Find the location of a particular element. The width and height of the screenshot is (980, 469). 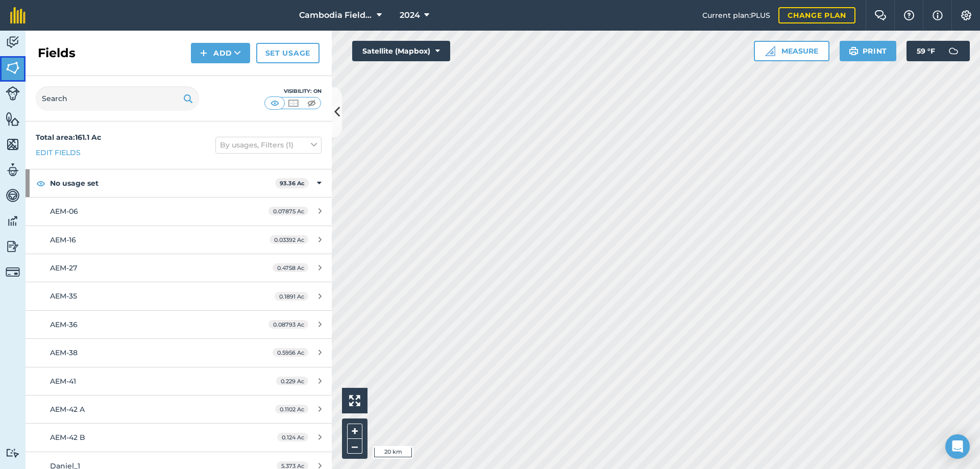

span: AEM-36 is located at coordinates (63, 325).